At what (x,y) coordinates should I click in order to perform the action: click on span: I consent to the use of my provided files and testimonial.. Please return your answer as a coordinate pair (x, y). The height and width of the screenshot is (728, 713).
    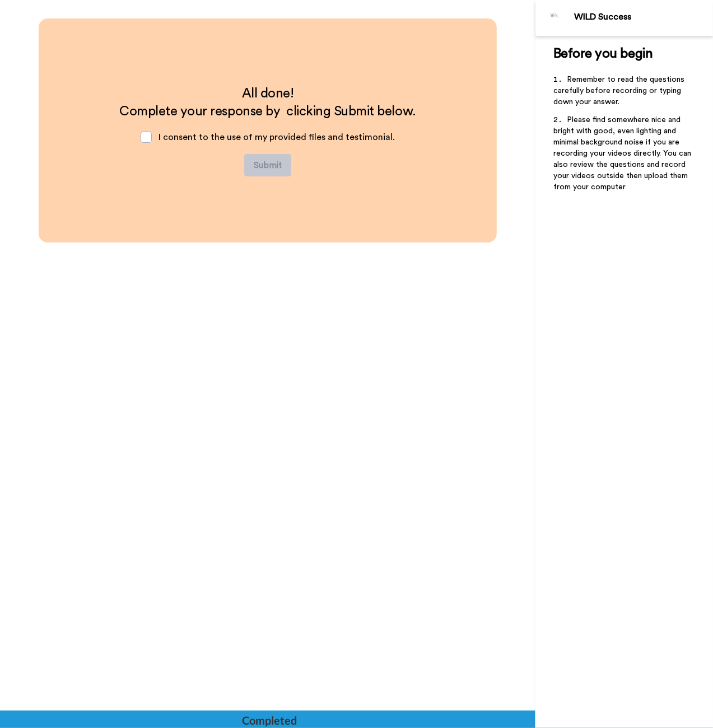
    Looking at the image, I should click on (277, 137).